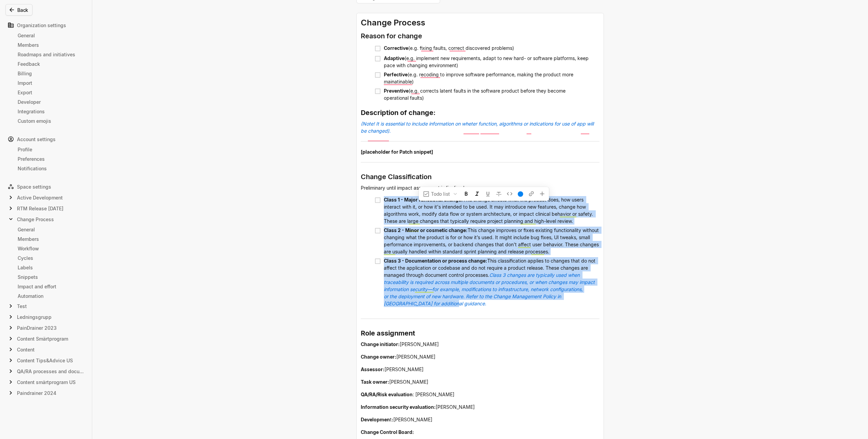 The width and height of the screenshot is (868, 439). Describe the element at coordinates (387, 432) in the screenshot. I see `span: Change Control Board:` at that location.